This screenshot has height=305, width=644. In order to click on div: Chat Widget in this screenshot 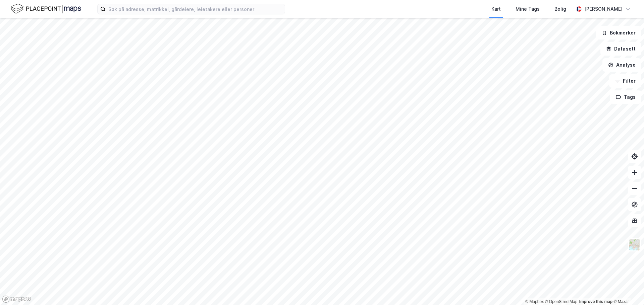, I will do `click(627, 289)`.